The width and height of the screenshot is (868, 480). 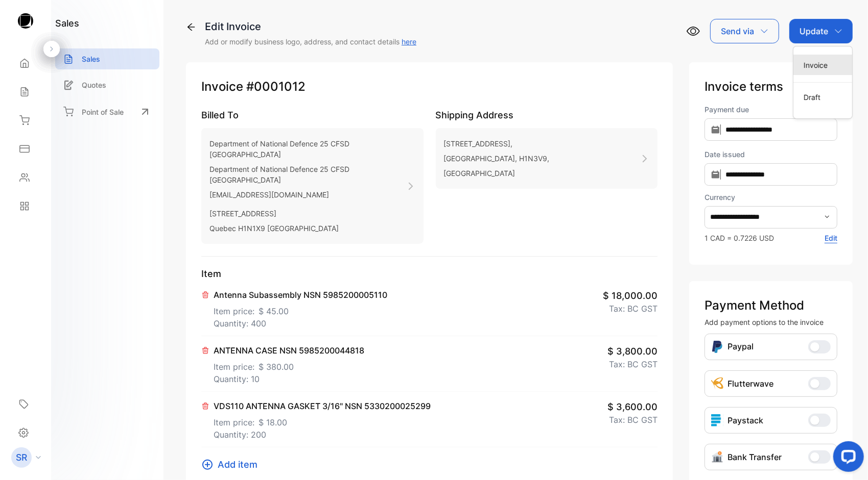 I want to click on a: here, so click(x=409, y=42).